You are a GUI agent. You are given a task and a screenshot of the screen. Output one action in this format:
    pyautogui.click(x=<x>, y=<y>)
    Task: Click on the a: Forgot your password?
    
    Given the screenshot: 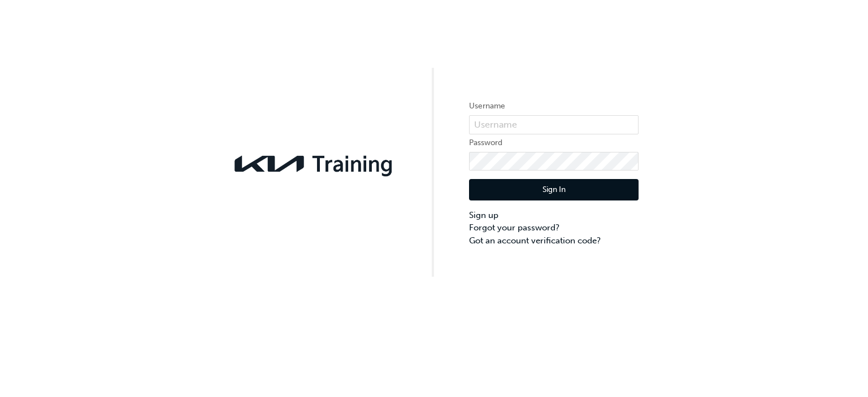 What is the action you would take?
    pyautogui.click(x=554, y=228)
    